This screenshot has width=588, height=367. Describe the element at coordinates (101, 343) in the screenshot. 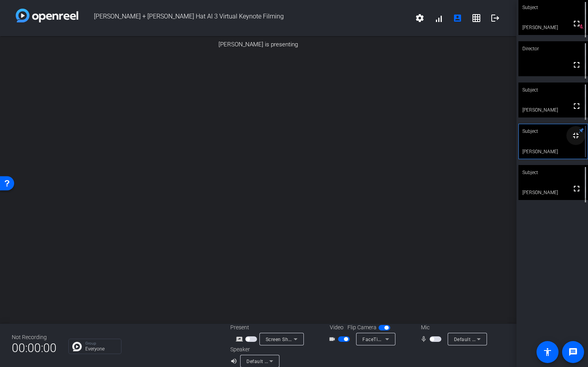

I see `p: Group` at that location.